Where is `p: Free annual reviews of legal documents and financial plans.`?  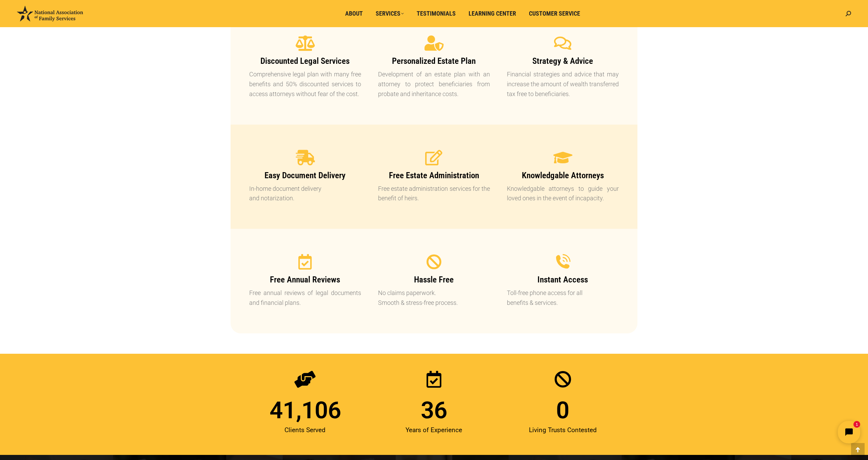 p: Free annual reviews of legal documents and financial plans. is located at coordinates (305, 298).